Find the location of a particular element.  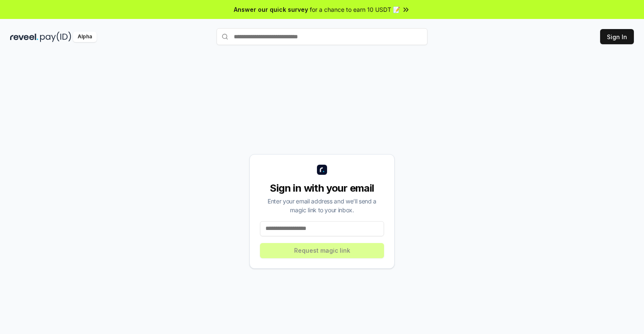

img: pay_id is located at coordinates (56, 37).